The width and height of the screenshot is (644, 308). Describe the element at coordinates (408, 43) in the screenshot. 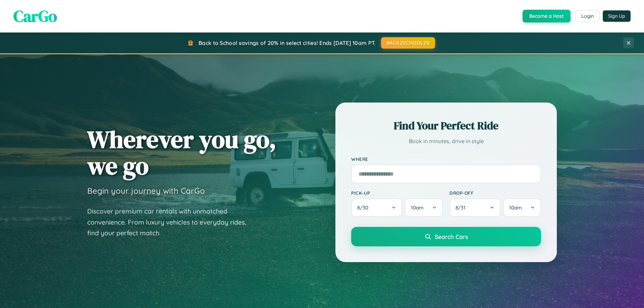

I see `button: BACK2SCHOOL20` at that location.